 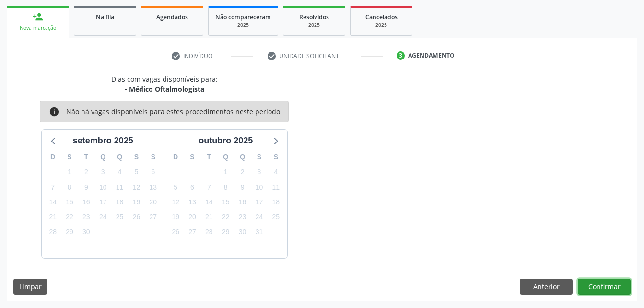 What do you see at coordinates (136, 187) in the screenshot?
I see `span: sexta-feira, 12 de setembro de 2025` at bounding box center [136, 187].